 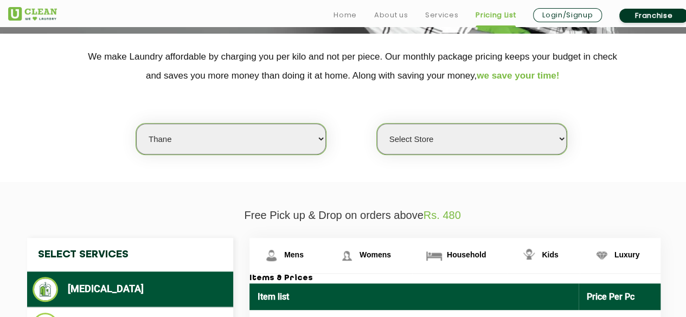 I want to click on img: Luxury, so click(x=602, y=256).